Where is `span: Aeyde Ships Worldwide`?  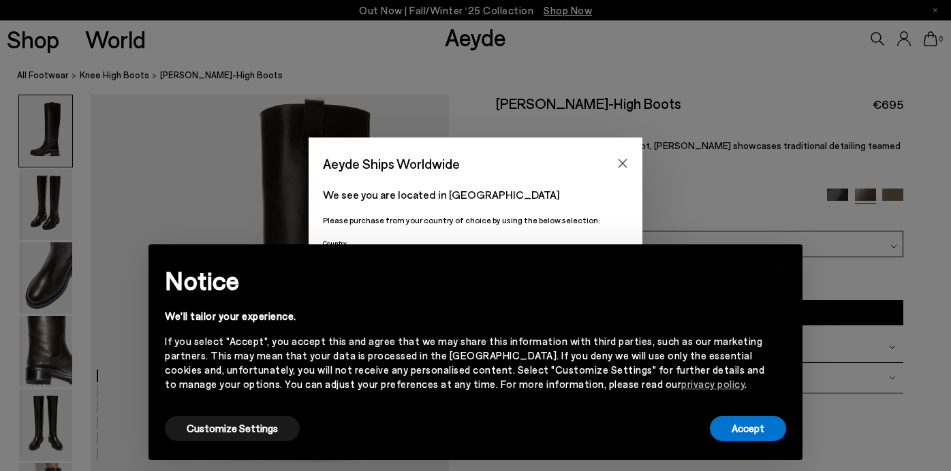
span: Aeyde Ships Worldwide is located at coordinates (391, 163).